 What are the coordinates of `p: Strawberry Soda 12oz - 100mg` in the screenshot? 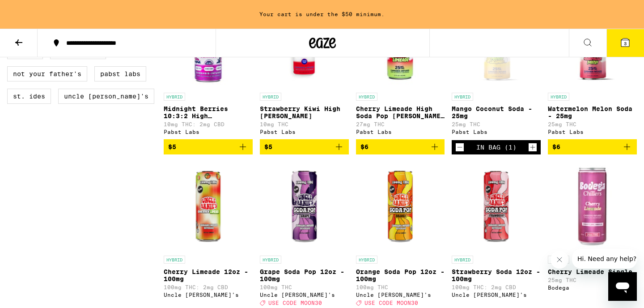 It's located at (496, 275).